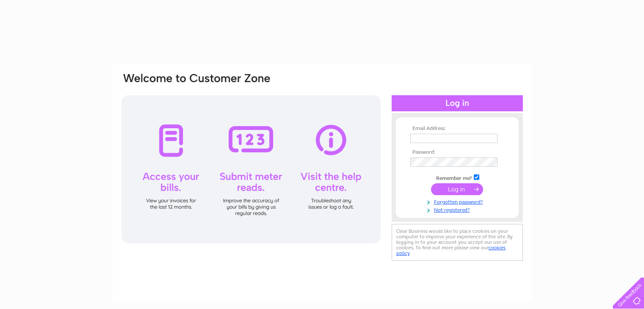  I want to click on a: cookies policy, so click(451, 250).